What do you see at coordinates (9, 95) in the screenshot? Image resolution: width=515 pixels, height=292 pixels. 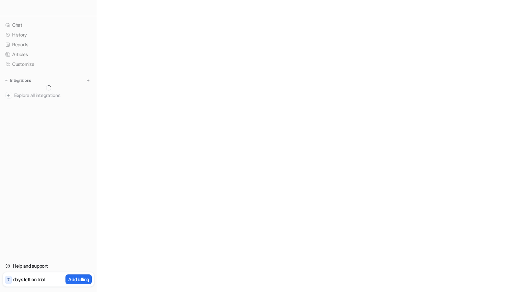 I see `img: explore all integrations` at bounding box center [9, 95].